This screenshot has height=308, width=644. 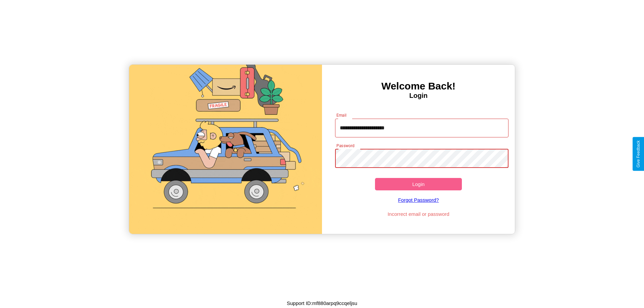 What do you see at coordinates (638, 154) in the screenshot?
I see `div: Give Feedback` at bounding box center [638, 154].